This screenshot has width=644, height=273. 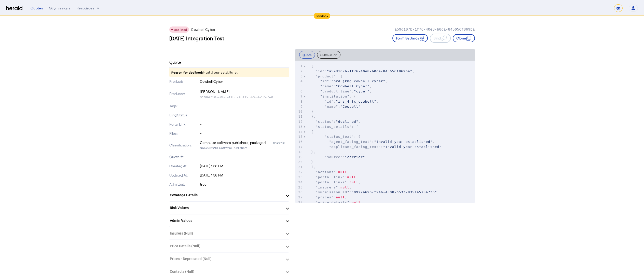 What do you see at coordinates (187, 72) in the screenshot?
I see `span: Reason for declined:` at bounding box center [187, 72].